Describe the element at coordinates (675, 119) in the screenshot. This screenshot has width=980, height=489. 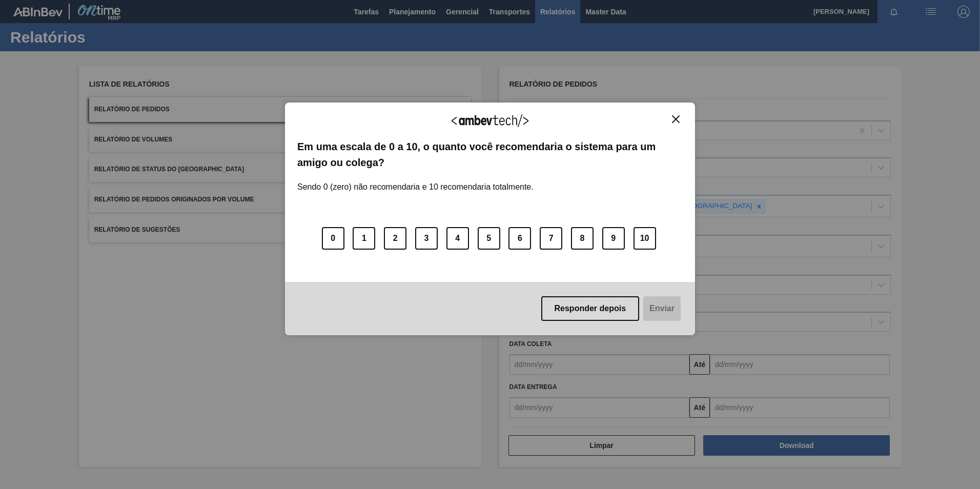
I see `button: Close` at that location.